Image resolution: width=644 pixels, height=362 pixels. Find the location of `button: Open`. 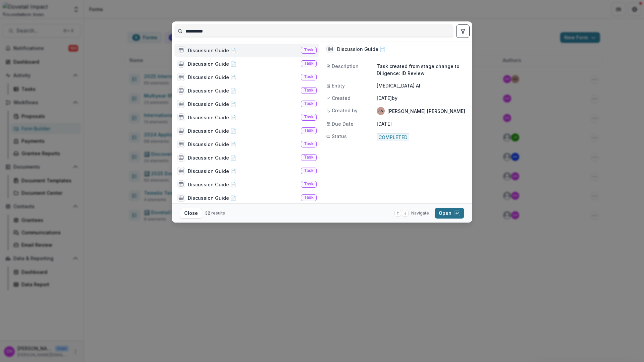

button: Open is located at coordinates (449, 214).